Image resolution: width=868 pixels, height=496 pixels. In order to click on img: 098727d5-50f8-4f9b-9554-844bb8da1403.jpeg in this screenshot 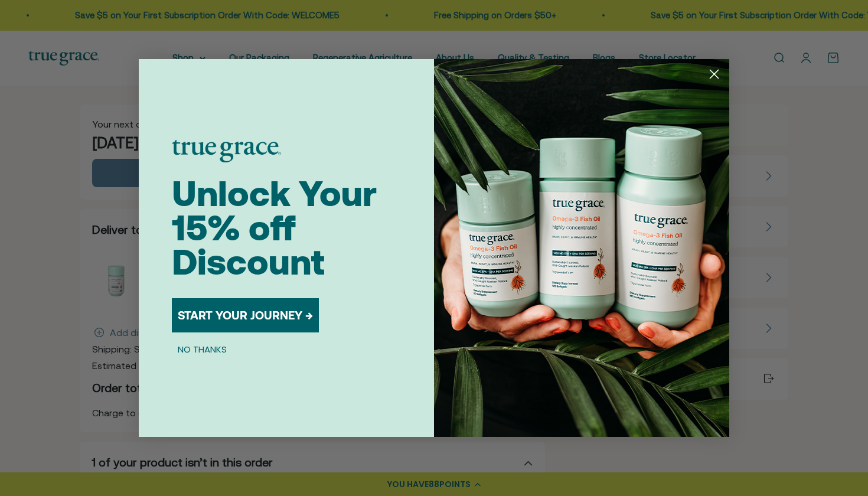, I will do `click(582, 248)`.